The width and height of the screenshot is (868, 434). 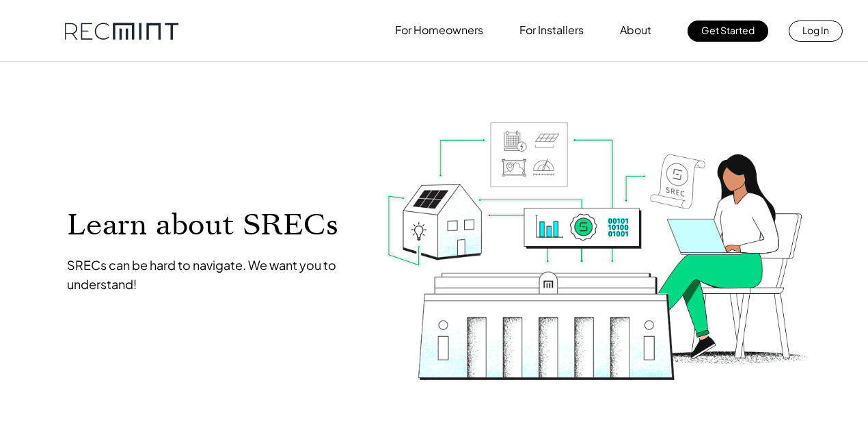 What do you see at coordinates (439, 30) in the screenshot?
I see `p: For Homeowners` at bounding box center [439, 30].